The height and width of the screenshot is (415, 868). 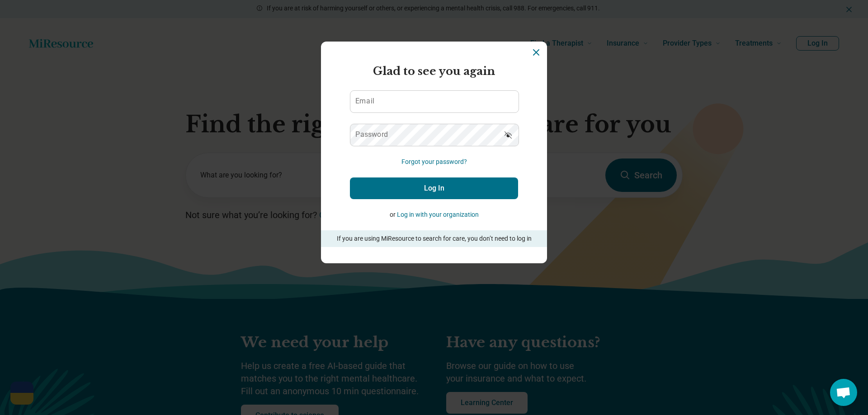 What do you see at coordinates (434, 215) in the screenshot?
I see `p: or` at bounding box center [434, 215].